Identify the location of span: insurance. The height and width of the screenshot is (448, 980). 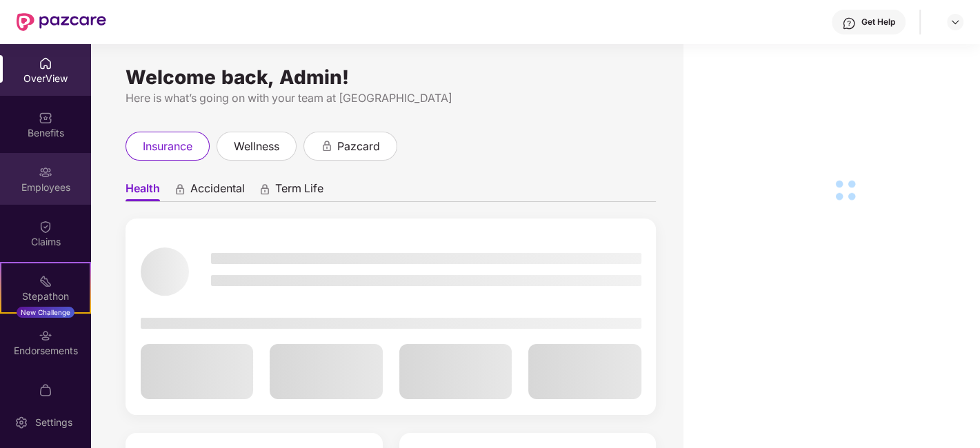
(168, 146).